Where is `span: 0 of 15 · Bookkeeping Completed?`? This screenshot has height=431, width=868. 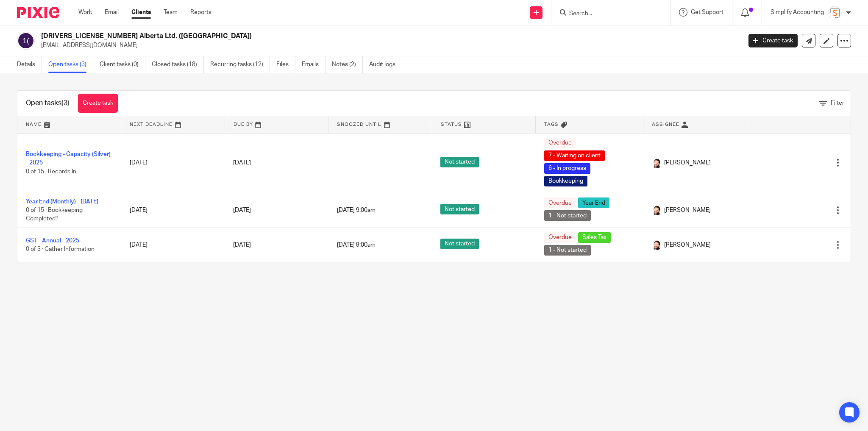
span: 0 of 15 · Bookkeeping Completed? is located at coordinates (54, 214).